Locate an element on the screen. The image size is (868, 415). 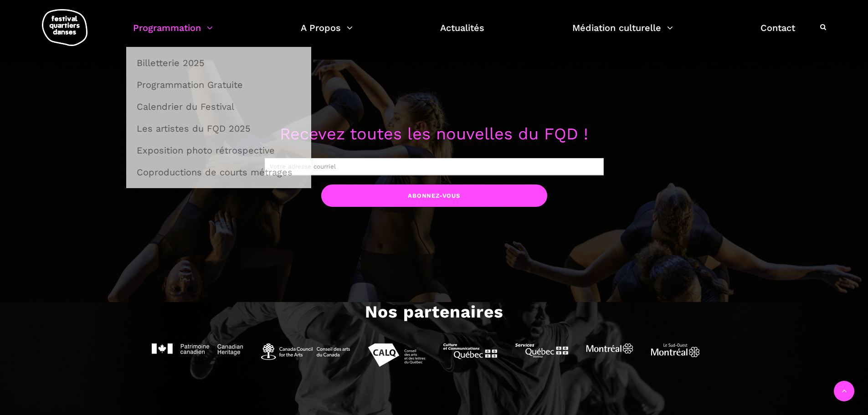
input: Votre adresse courriel is located at coordinates (434, 167).